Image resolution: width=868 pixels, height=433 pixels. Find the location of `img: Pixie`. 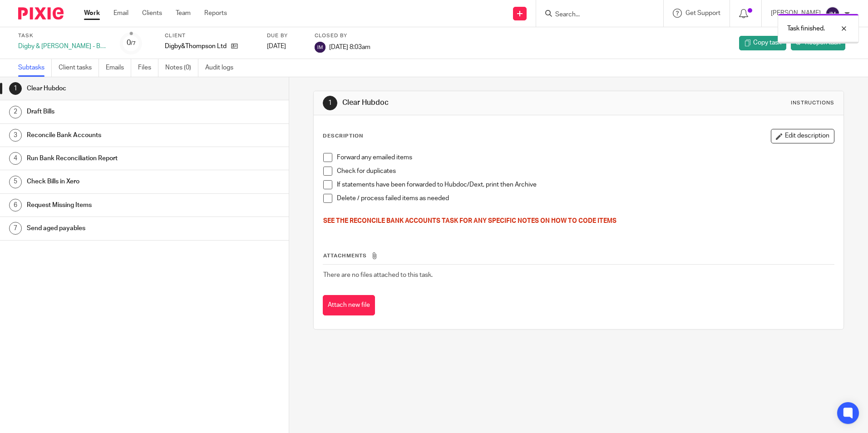

img: Pixie is located at coordinates (41, 13).